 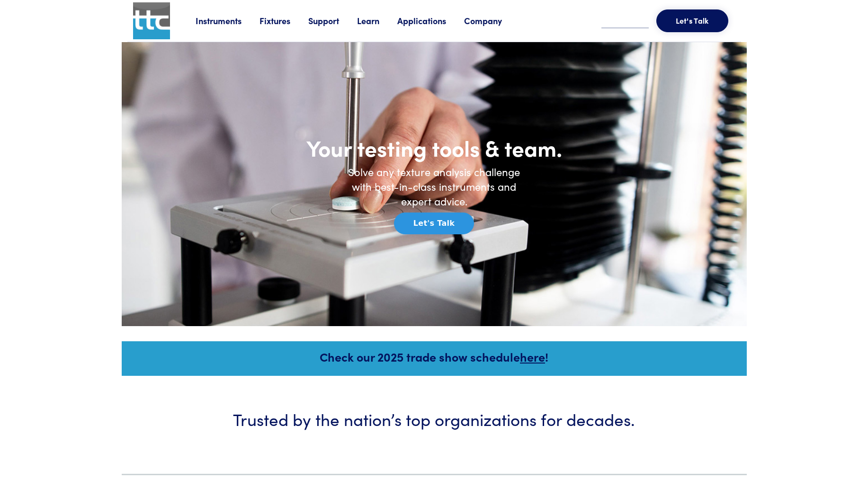 What do you see at coordinates (228, 20) in the screenshot?
I see `a: Instruments` at bounding box center [228, 20].